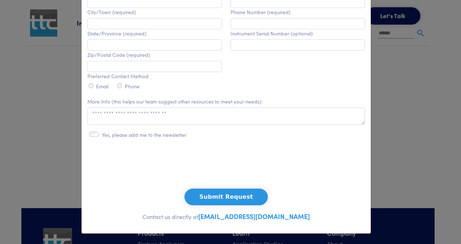 The height and width of the screenshot is (244, 461). What do you see at coordinates (118, 55) in the screenshot?
I see `label: Zip/Postal Code (required)` at bounding box center [118, 55].